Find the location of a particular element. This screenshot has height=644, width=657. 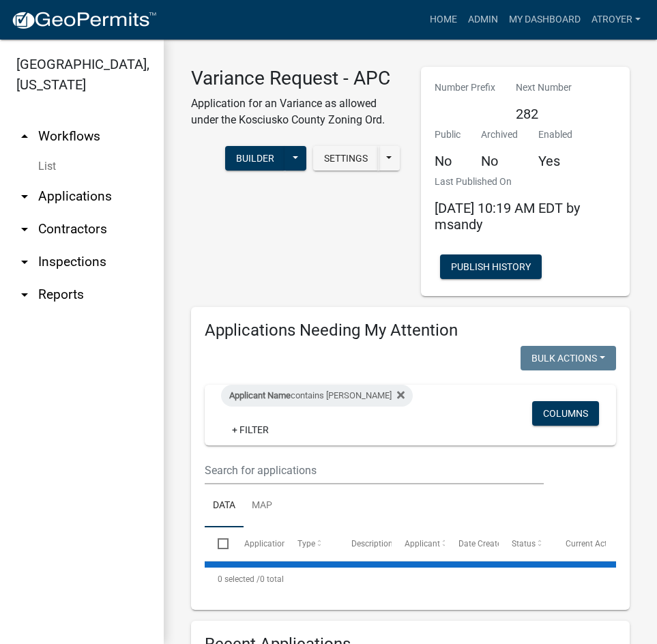

button: Publish History is located at coordinates (491, 267).